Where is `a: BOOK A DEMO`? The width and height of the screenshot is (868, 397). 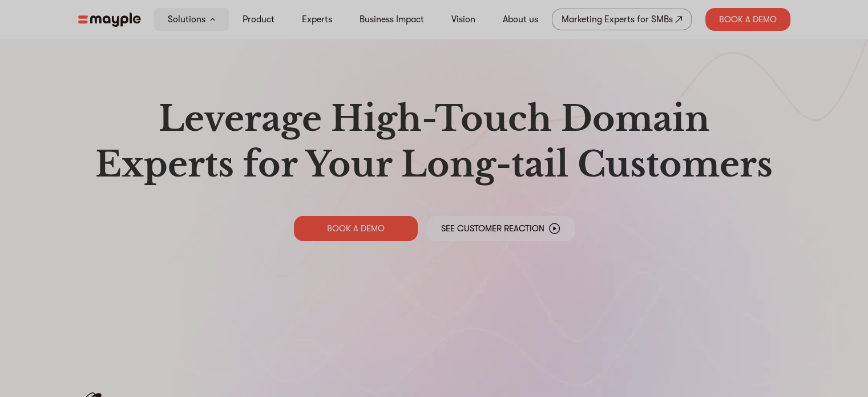
a: BOOK A DEMO is located at coordinates (356, 228).